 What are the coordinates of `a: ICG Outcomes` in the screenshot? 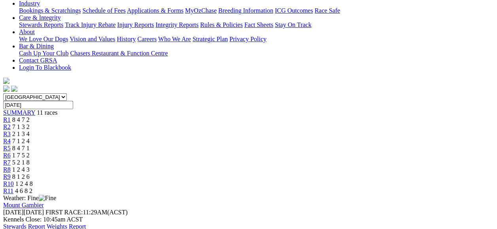 It's located at (294, 10).